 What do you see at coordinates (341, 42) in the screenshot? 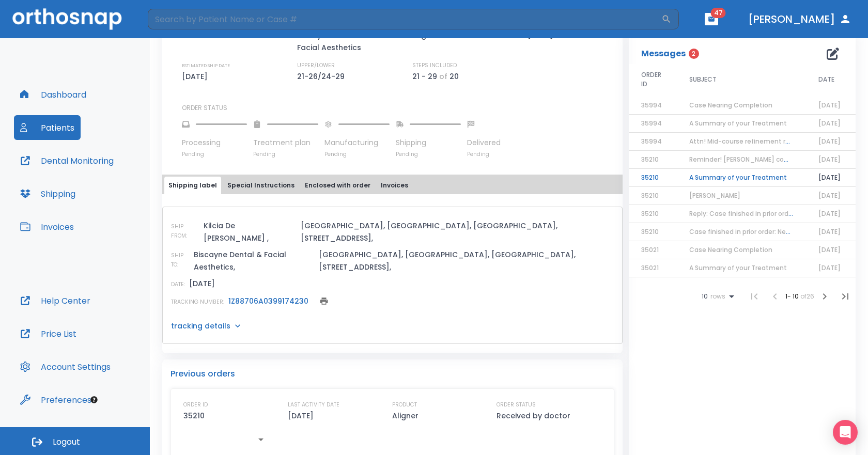
I see `p: Biscayne Dental & Facial Aesthetics` at bounding box center [341, 42].